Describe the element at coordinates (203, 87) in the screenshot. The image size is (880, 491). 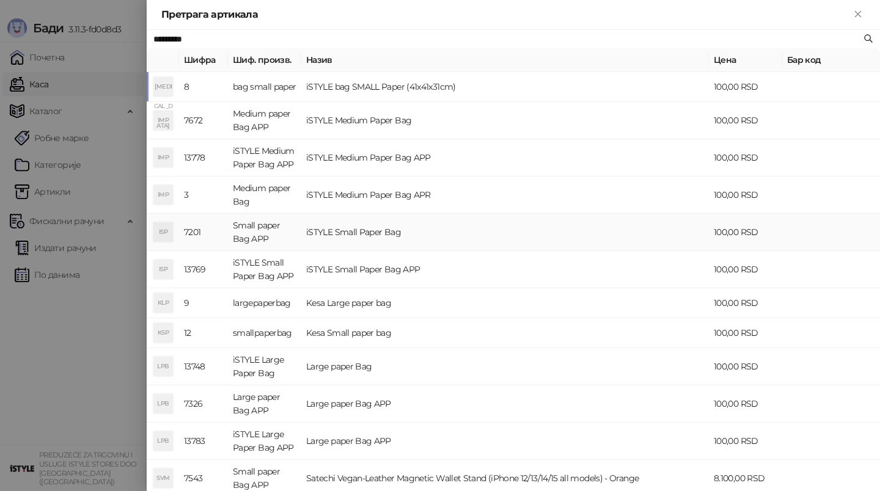
I see `td: 8` at that location.